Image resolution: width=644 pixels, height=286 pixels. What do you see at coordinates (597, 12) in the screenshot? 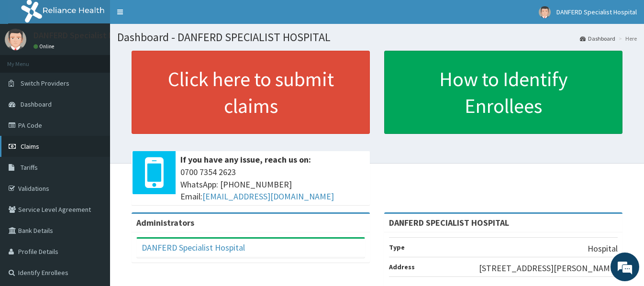
I see `span: DANFERD Specialist Hospital` at bounding box center [597, 12].